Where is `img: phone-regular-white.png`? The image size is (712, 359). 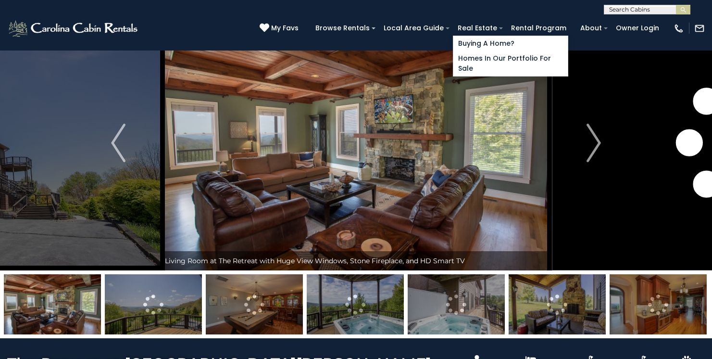 img: phone-regular-white.png is located at coordinates (679, 28).